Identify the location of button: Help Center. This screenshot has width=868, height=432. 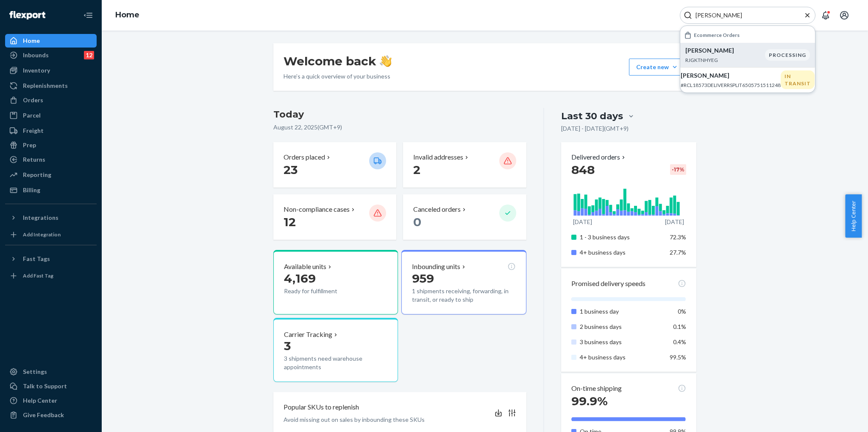
(853, 216).